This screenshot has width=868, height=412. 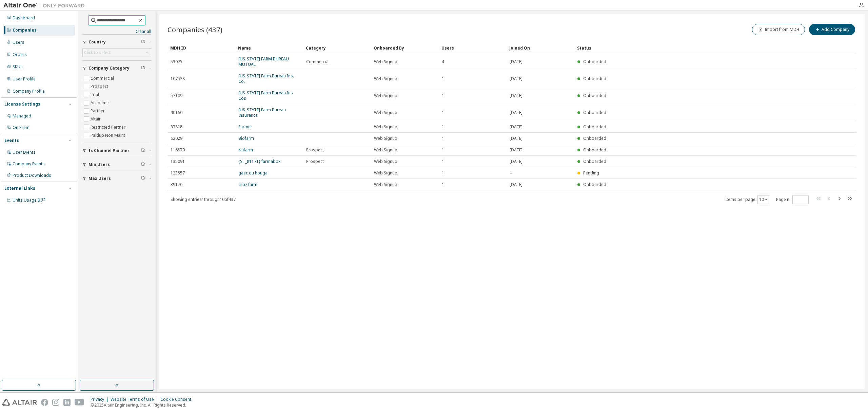 What do you see at coordinates (792, 200) in the screenshot?
I see `span: Page n.` at bounding box center [792, 200].